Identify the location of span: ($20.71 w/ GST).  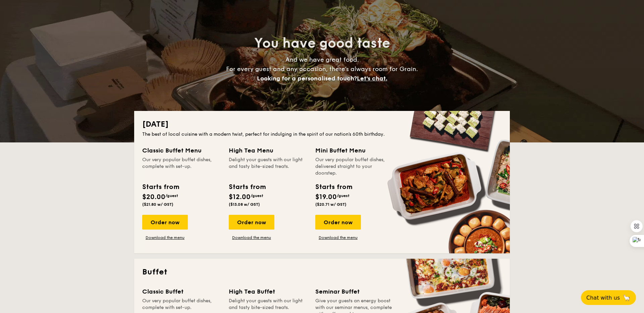
(331, 205).